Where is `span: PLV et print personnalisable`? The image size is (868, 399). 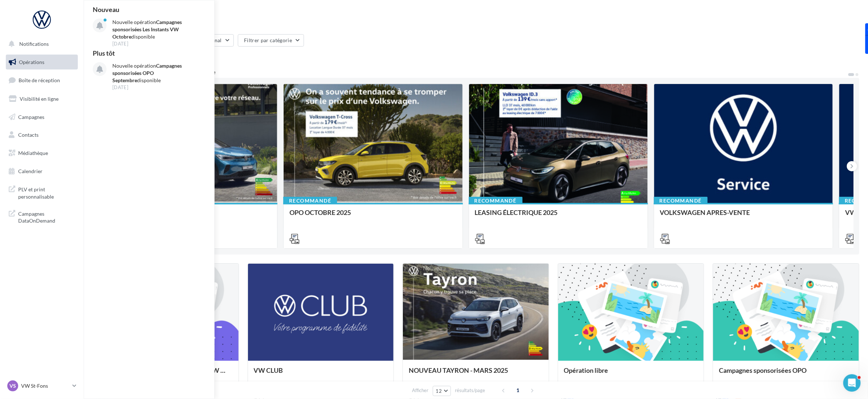
span: PLV et print personnalisable is located at coordinates (47, 192).